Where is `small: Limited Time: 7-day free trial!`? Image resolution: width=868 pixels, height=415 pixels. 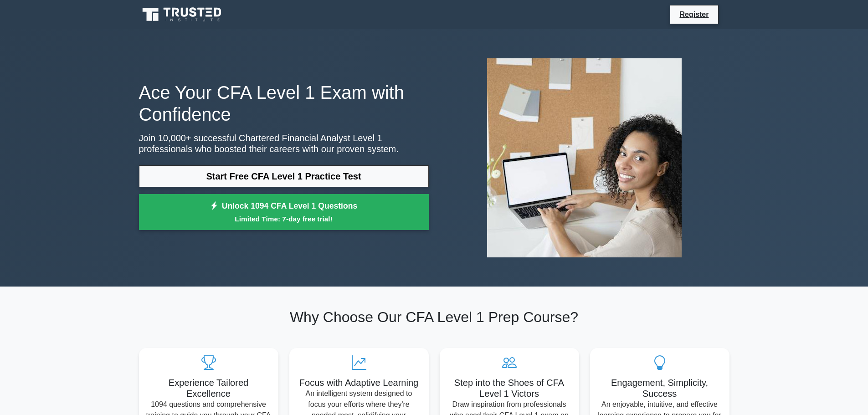 small: Limited Time: 7-day free trial! is located at coordinates (284, 218).